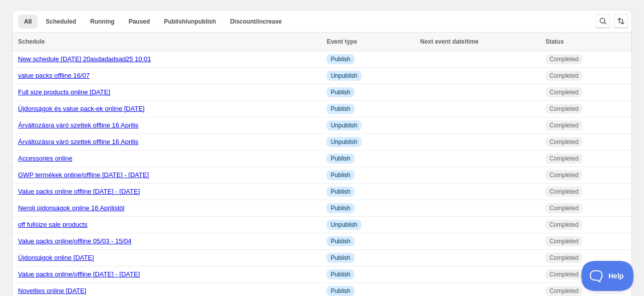  Describe the element at coordinates (102, 22) in the screenshot. I see `span: Running` at that location.